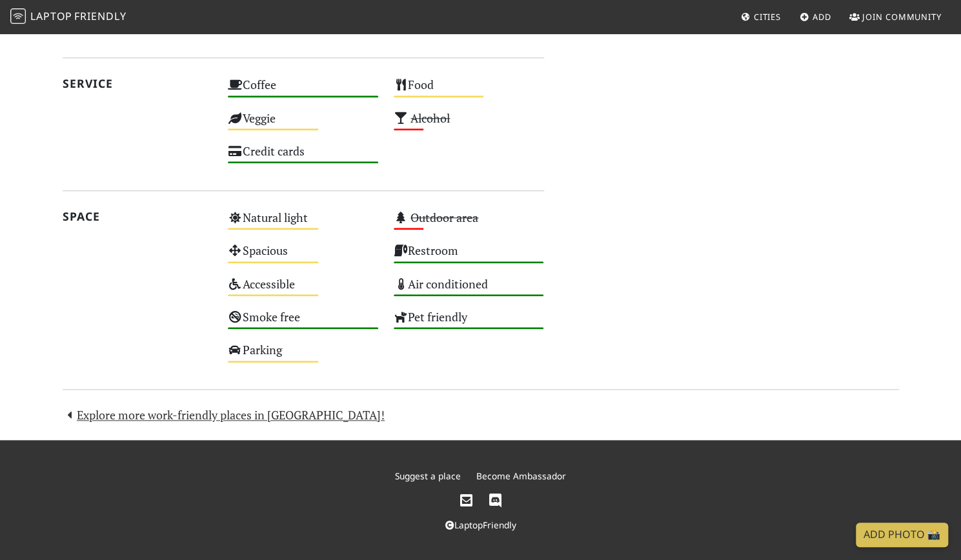  I want to click on div: Parking, so click(303, 356).